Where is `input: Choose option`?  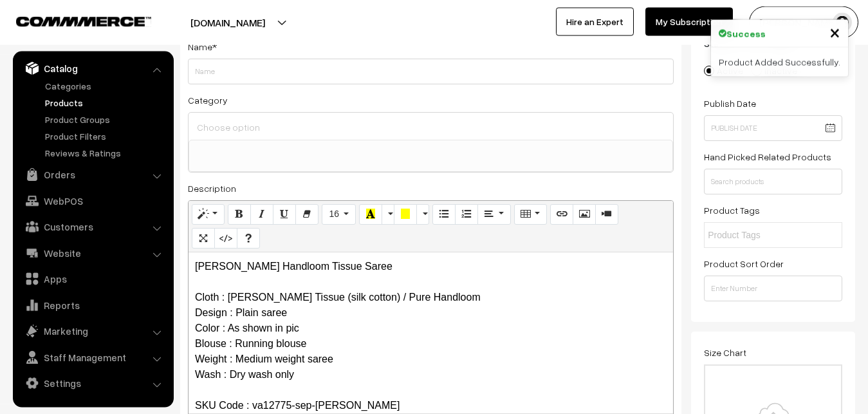 input: Choose option is located at coordinates (430, 127).